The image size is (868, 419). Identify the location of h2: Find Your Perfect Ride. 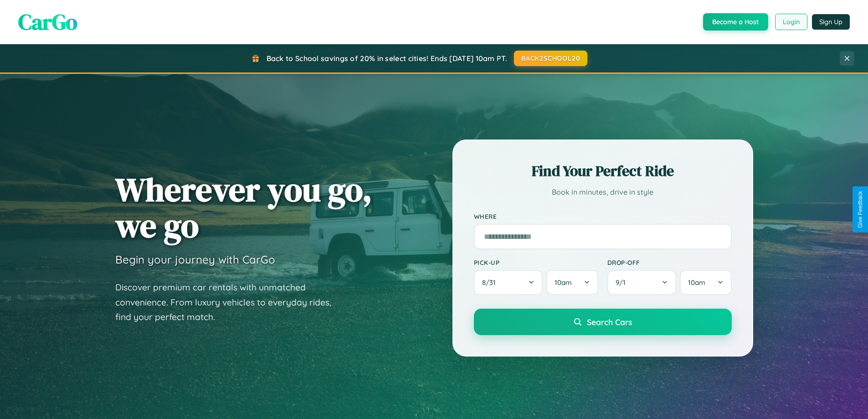
(603, 171).